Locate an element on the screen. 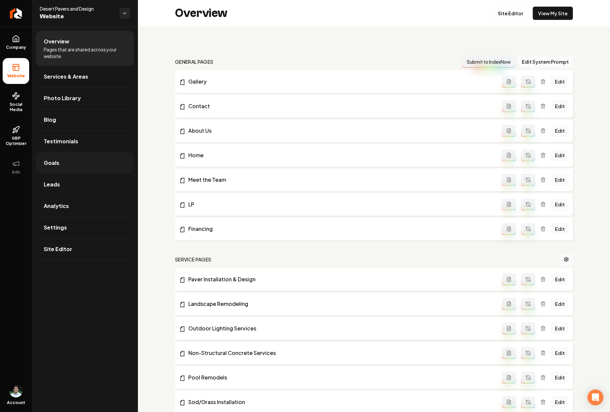  a: Social Media is located at coordinates (16, 102).